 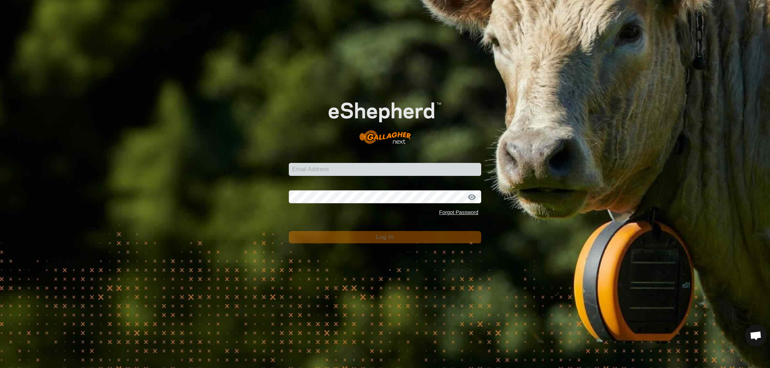 I want to click on button: Log In, so click(x=385, y=237).